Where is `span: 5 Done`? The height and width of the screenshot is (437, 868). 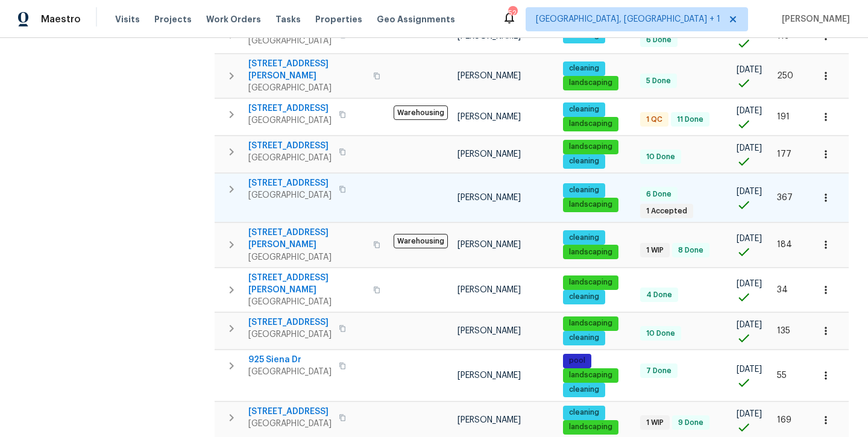
span: 5 Done is located at coordinates (658, 81).